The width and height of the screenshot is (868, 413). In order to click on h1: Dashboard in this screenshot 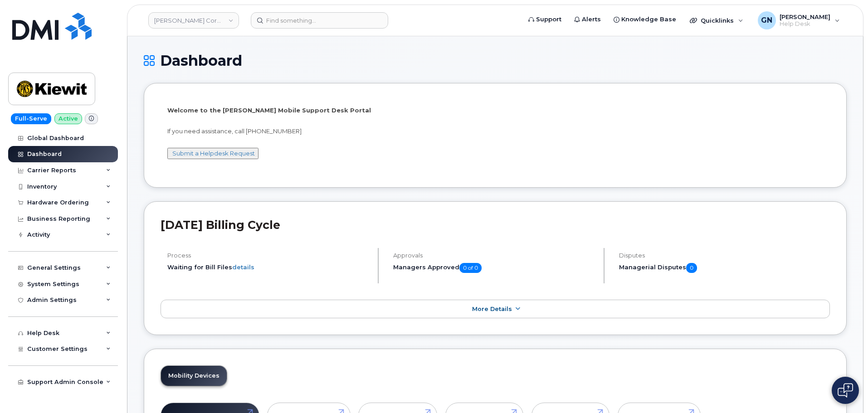, I will do `click(495, 60)`.